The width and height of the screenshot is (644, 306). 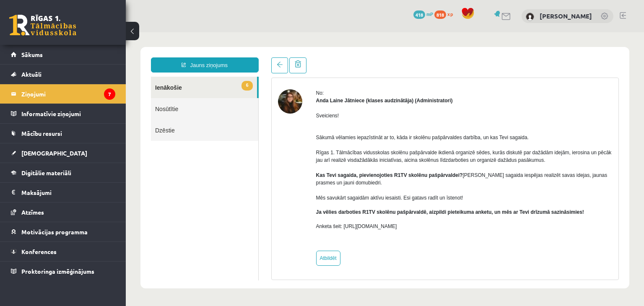 What do you see at coordinates (79, 76) in the screenshot?
I see `a: Nosūtītie` at bounding box center [79, 76].